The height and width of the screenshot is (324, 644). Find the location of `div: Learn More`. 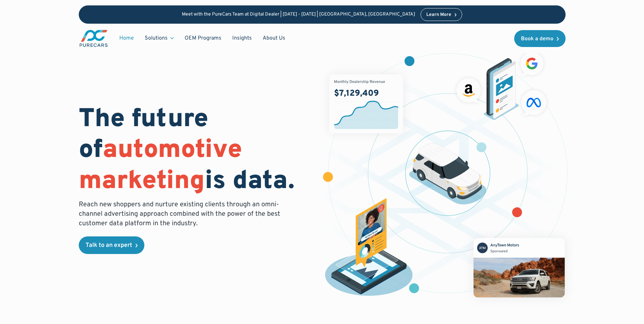

div: Learn More is located at coordinates (439, 15).